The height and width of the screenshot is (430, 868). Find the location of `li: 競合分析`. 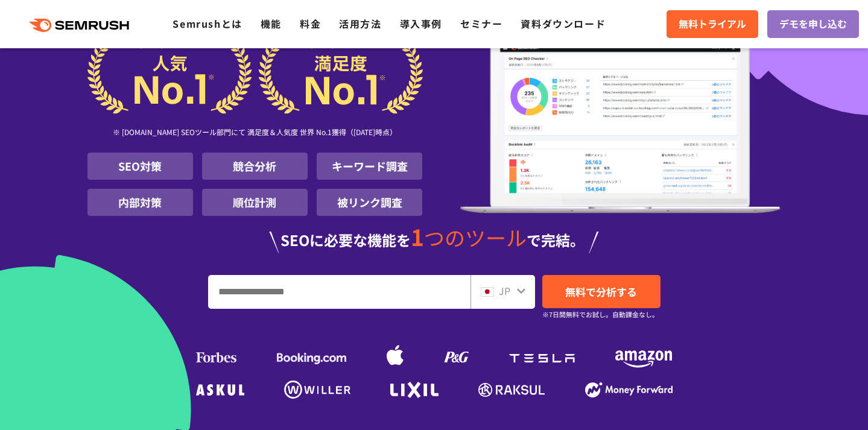

li: 競合分析 is located at coordinates (254, 166).